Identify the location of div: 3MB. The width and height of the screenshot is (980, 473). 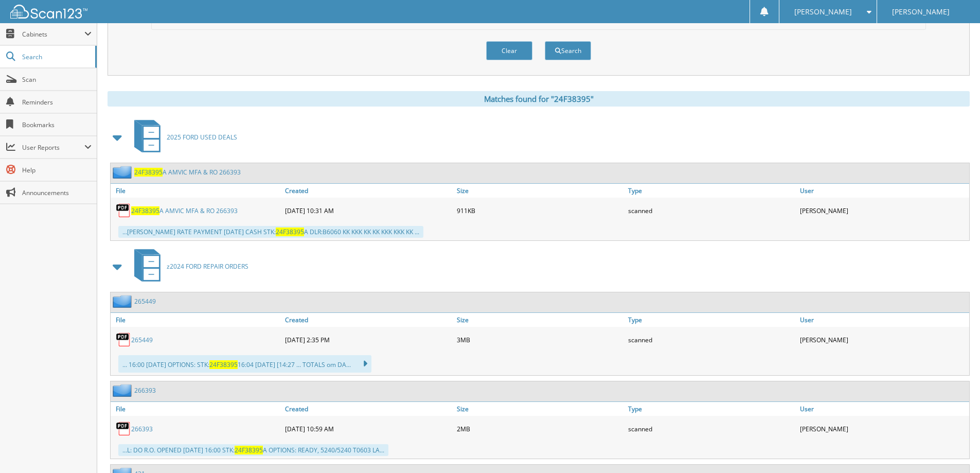
(540, 340).